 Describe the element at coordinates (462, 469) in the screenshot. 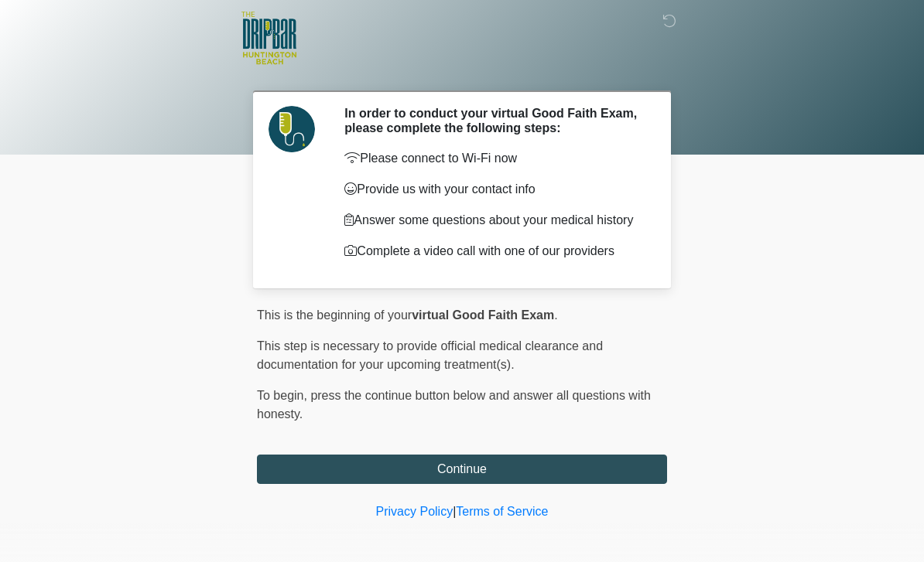

I see `button: Continue` at that location.